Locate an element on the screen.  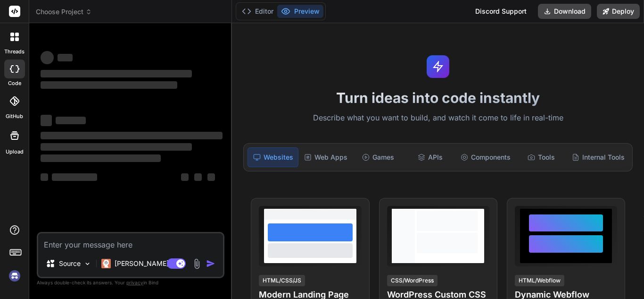
button: Download is located at coordinates (564, 11).